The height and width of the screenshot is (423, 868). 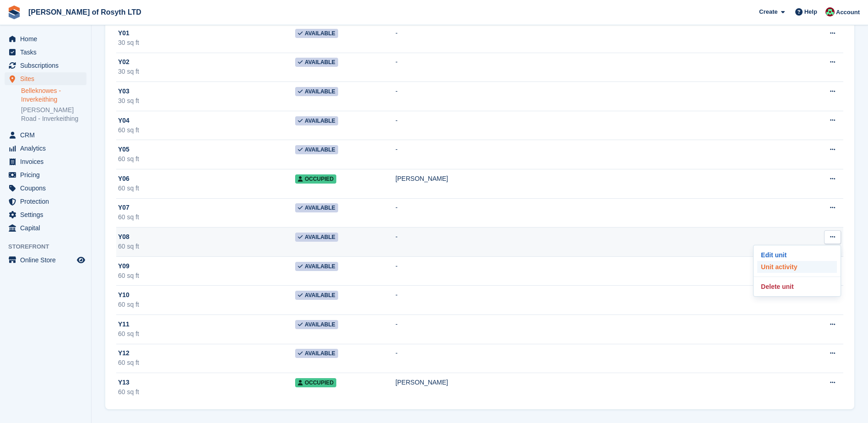 I want to click on span: Y01, so click(x=124, y=33).